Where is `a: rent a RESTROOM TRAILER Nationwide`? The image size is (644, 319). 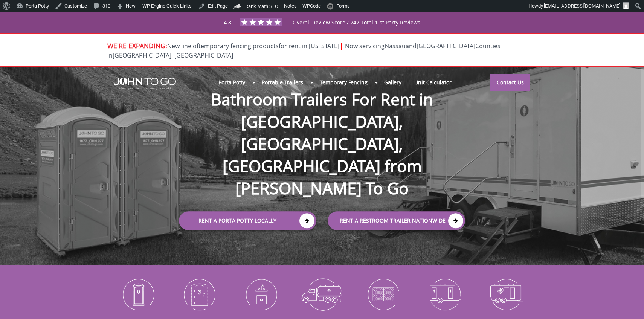 a: rent a RESTROOM TRAILER Nationwide is located at coordinates (396, 221).